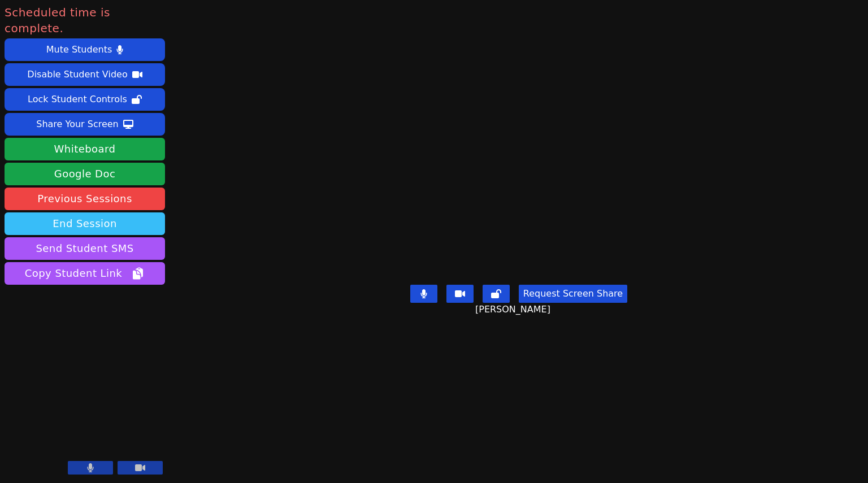  Describe the element at coordinates (573, 294) in the screenshot. I see `button: Request Screen Share` at that location.